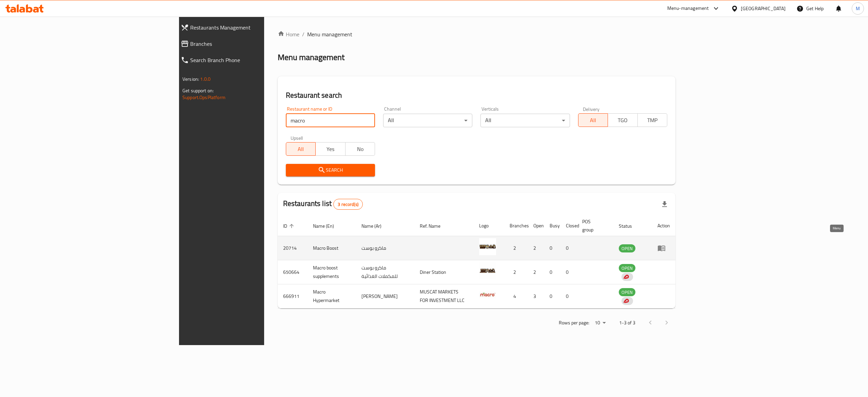 The height and width of the screenshot is (397, 868). I want to click on td: ماكرو بوست للمكملات الغذائية, so click(385, 272).